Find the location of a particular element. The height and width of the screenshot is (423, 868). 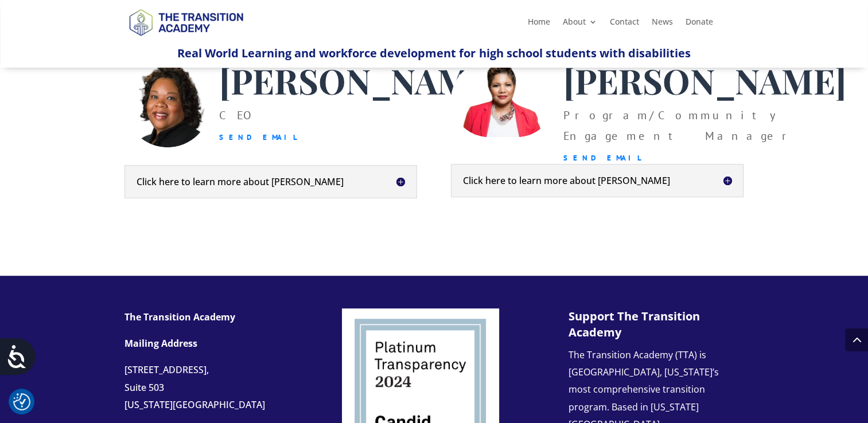

a: News is located at coordinates (662, 24).